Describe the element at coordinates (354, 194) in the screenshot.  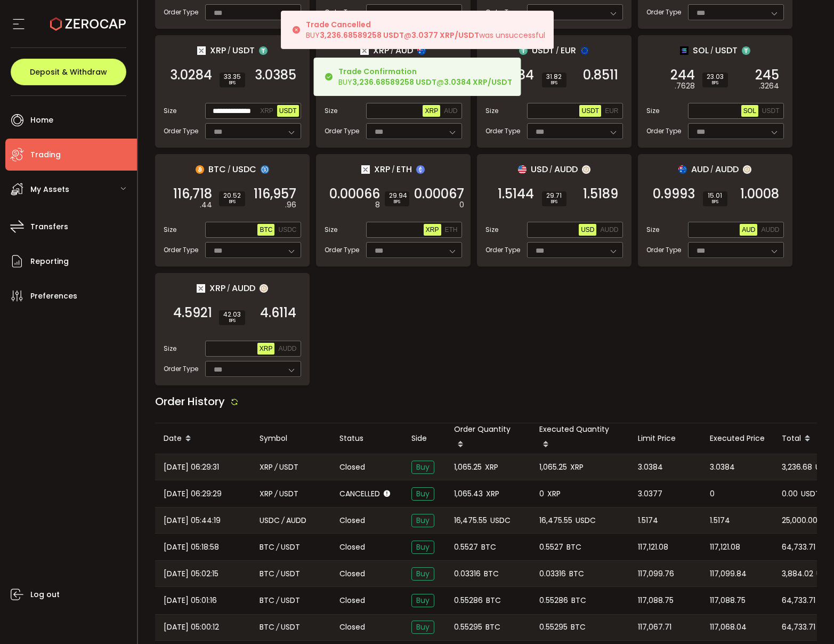
I see `span: 0.00066` at that location.